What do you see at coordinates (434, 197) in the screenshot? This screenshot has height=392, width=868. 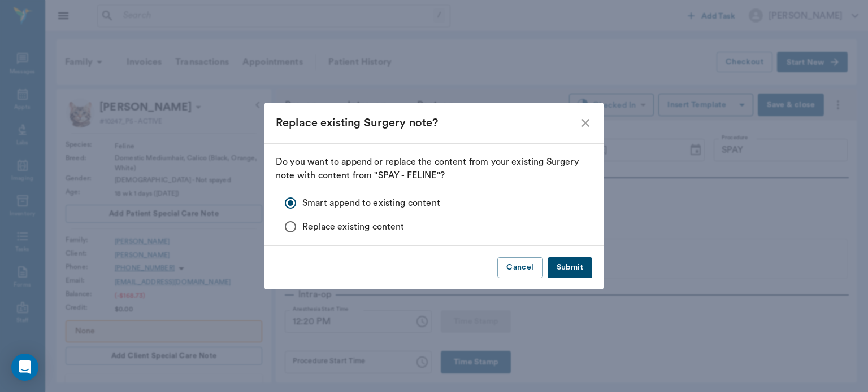 I see `div: Do you want to append or replace the content from your existing Surgery note with content from "S...` at bounding box center [434, 197].